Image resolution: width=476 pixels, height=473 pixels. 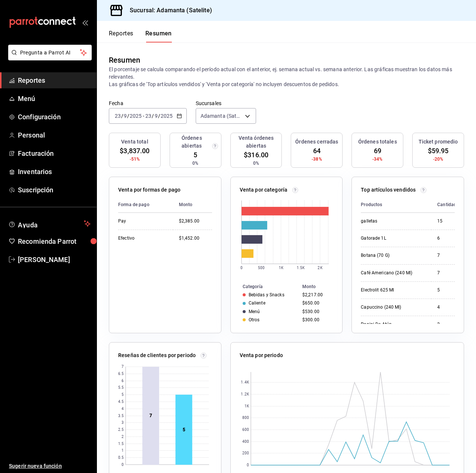 I want to click on text: 500, so click(x=261, y=268).